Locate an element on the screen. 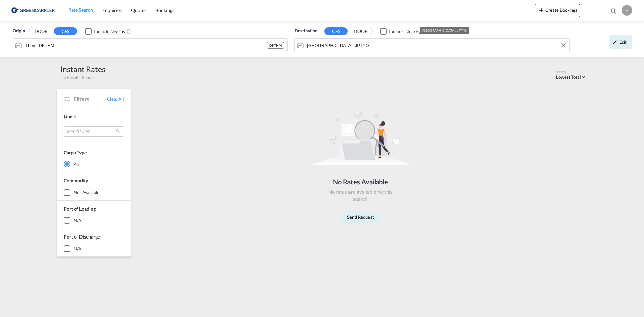  div: No Rates Available is located at coordinates (360, 182).